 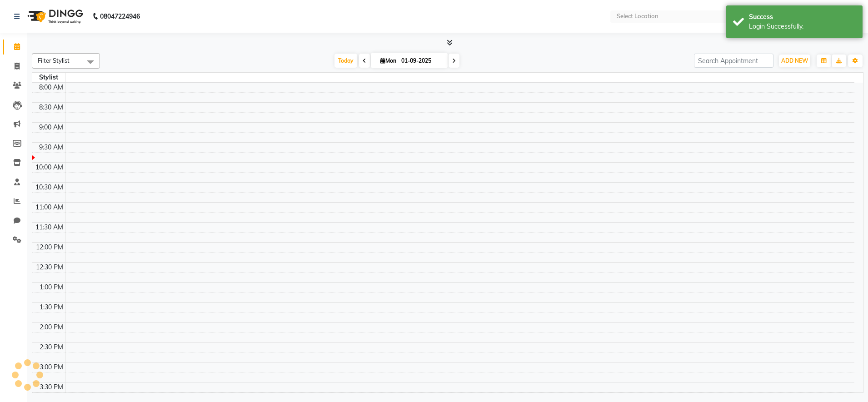 I want to click on span: ADD NEW, so click(x=794, y=61).